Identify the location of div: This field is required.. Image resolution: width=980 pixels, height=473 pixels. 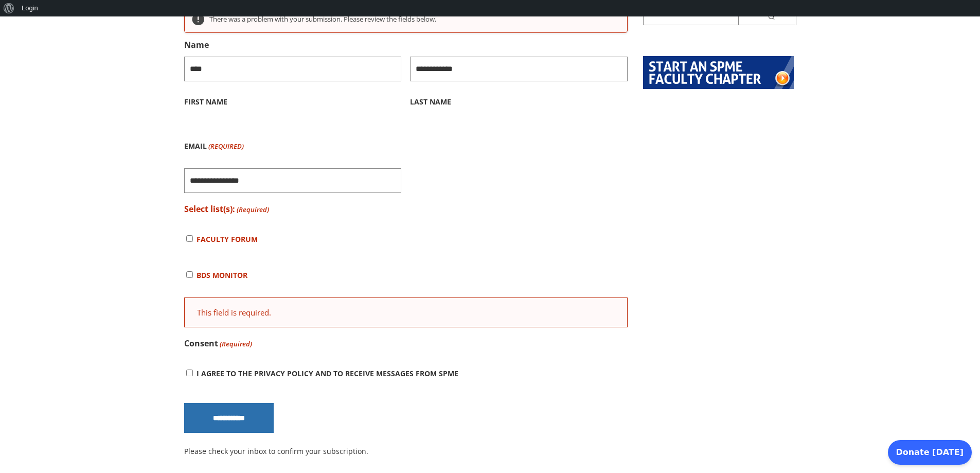
(406, 312).